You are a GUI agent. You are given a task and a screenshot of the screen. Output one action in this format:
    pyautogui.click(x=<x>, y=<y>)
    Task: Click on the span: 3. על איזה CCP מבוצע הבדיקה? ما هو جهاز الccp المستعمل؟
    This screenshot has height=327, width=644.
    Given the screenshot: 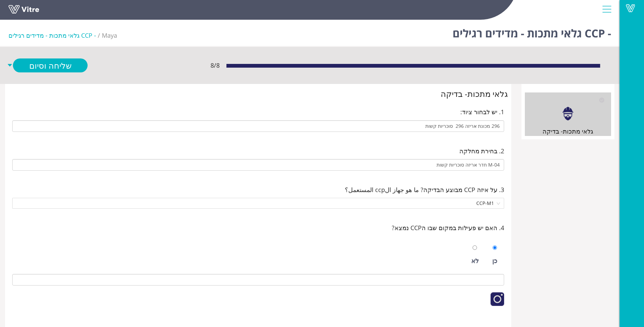 What is the action you would take?
    pyautogui.click(x=425, y=190)
    